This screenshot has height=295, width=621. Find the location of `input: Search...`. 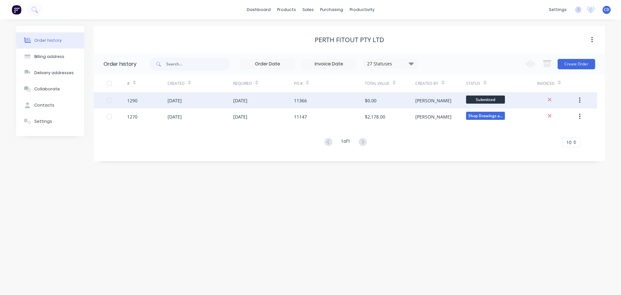

input: Search... is located at coordinates (198, 64).